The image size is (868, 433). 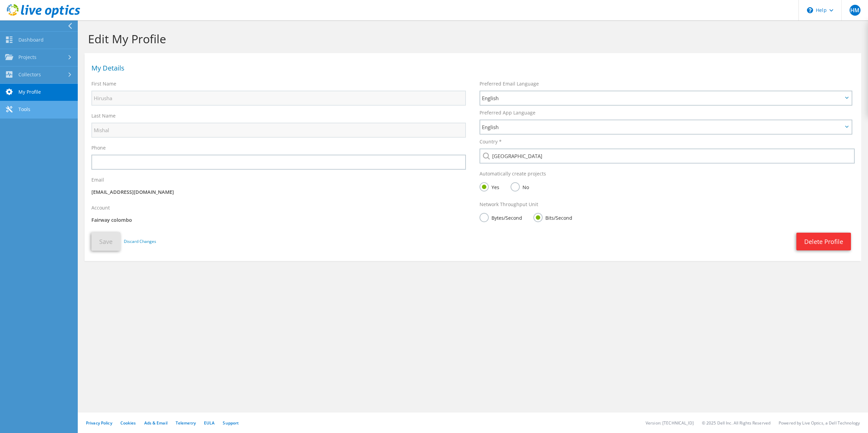 I want to click on p: Fairway colombo, so click(x=278, y=220).